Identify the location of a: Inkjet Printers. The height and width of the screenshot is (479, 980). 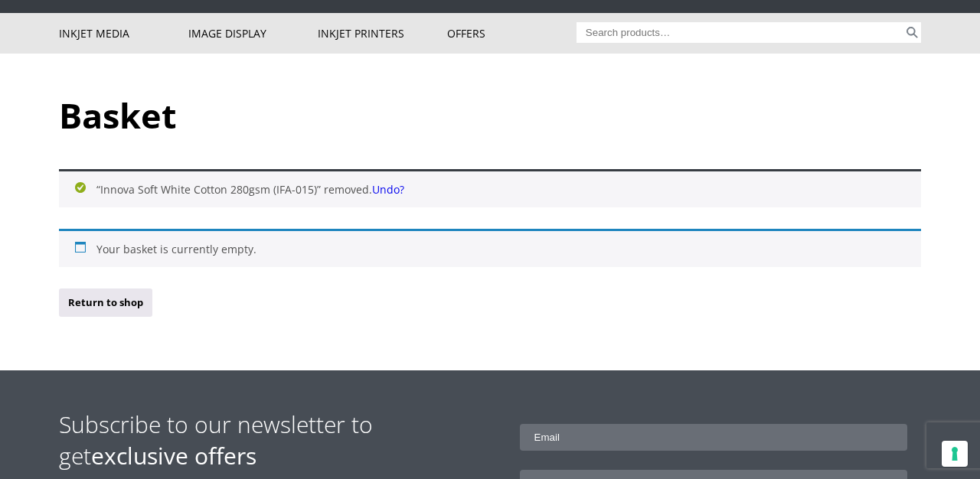
(382, 33).